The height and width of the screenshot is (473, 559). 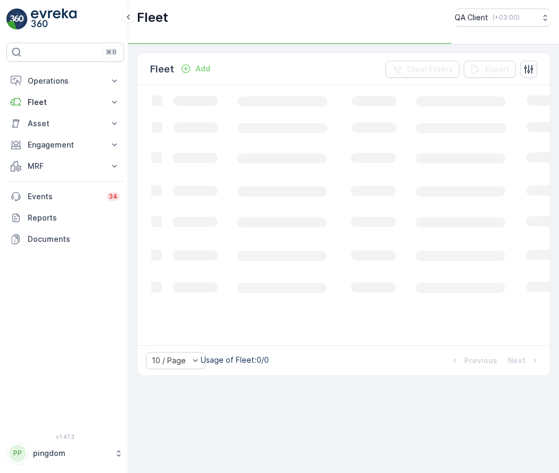 I want to click on p: Asset, so click(x=65, y=124).